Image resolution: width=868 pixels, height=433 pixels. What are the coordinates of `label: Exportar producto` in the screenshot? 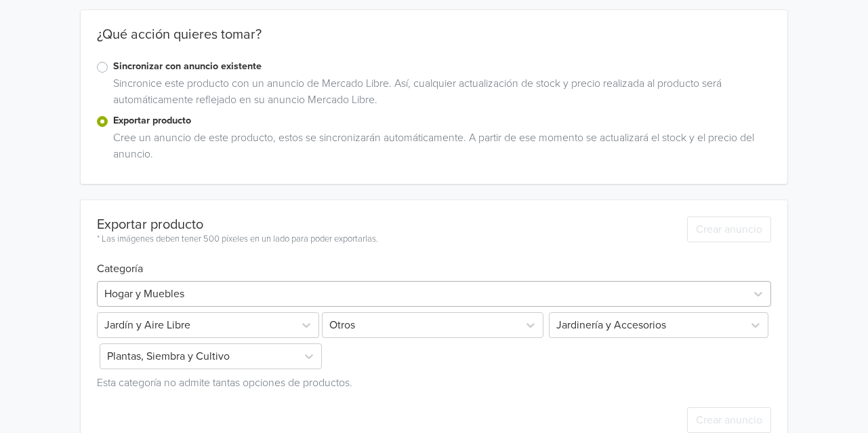 It's located at (441, 121).